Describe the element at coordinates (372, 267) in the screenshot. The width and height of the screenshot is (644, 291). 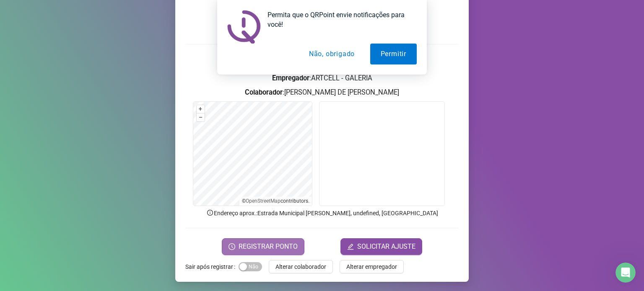
I see `button: Alterar empregador` at that location.